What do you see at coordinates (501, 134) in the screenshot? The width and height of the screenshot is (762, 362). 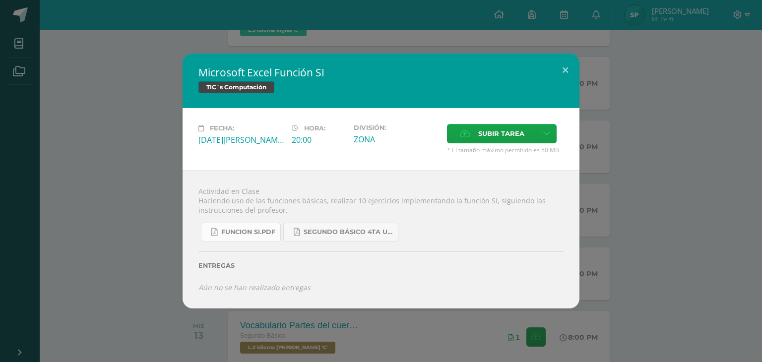 I see `span: Subir tarea` at bounding box center [501, 134].